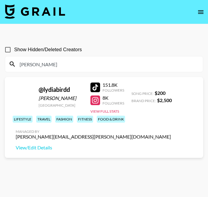  What do you see at coordinates (23, 119) in the screenshot?
I see `div: lifestyle` at bounding box center [23, 119].